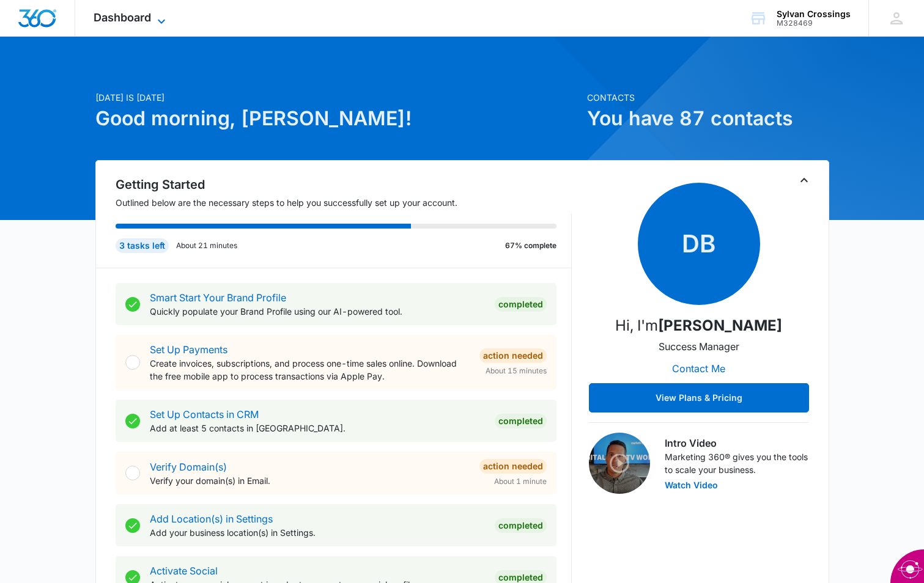 This screenshot has height=583, width=924. Describe the element at coordinates (813, 14) in the screenshot. I see `div: account name` at that location.